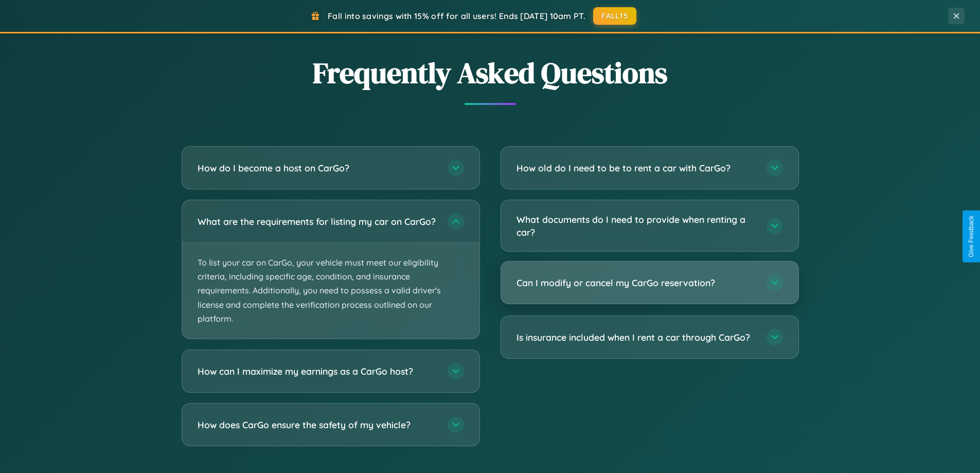 This screenshot has width=980, height=473. What do you see at coordinates (637, 338) in the screenshot?
I see `h3: Is insurance included when I rent a car through CarGo?` at bounding box center [637, 338].